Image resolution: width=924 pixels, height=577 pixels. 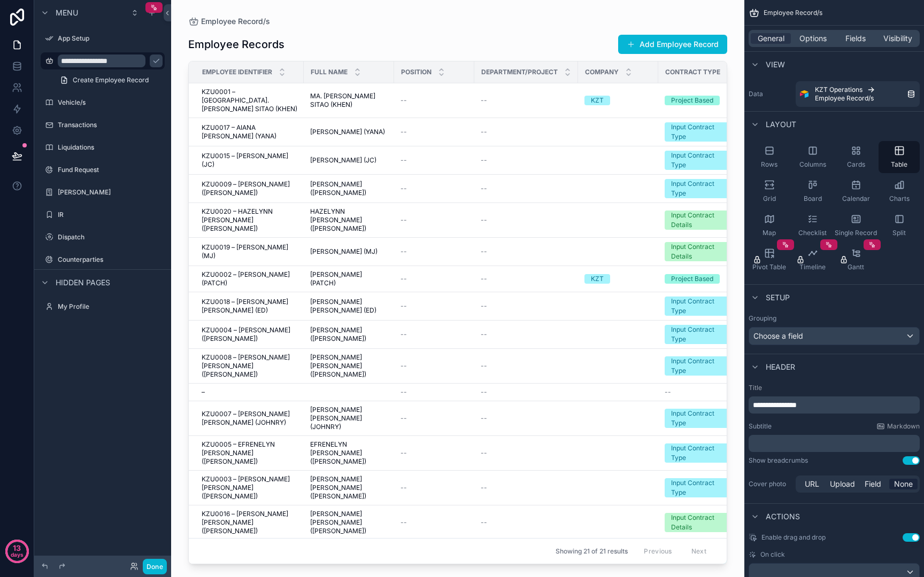 I want to click on a: IR, so click(x=103, y=215).